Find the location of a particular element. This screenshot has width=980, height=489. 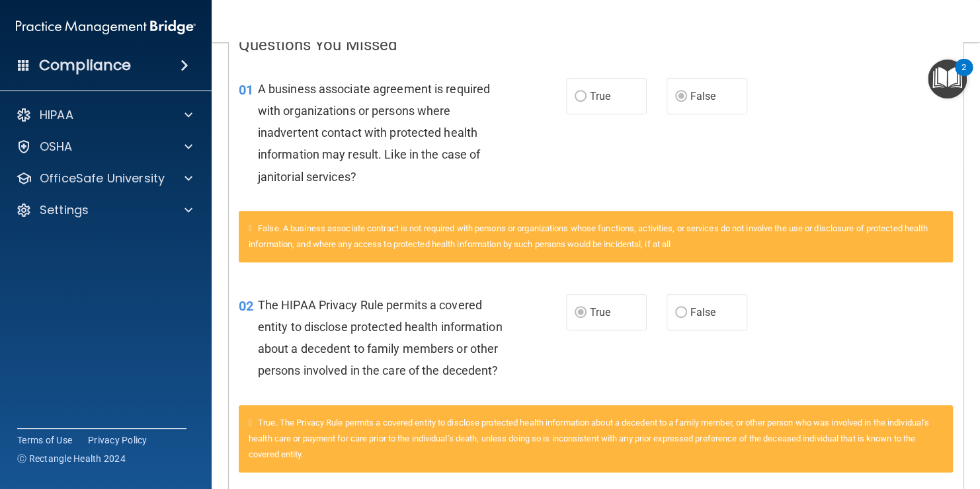

p: OfficeSafe University is located at coordinates (102, 178).